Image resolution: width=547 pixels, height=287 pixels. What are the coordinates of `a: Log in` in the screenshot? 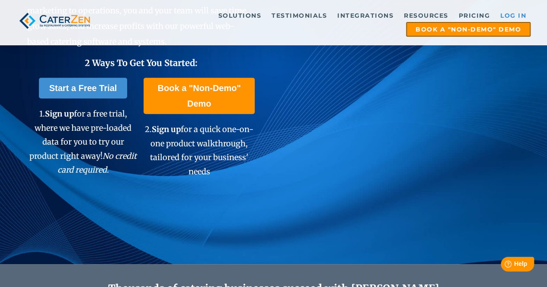 It's located at (513, 16).